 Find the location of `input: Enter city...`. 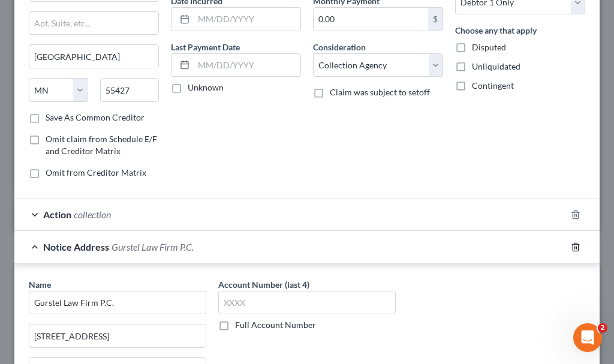

input: Enter city... is located at coordinates (94, 56).